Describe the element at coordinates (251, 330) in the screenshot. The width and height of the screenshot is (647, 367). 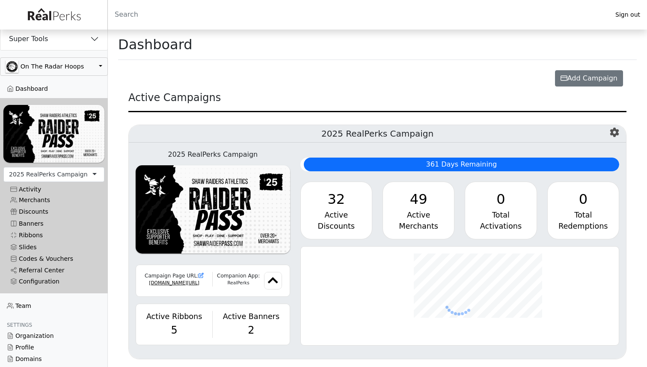
I see `div: 2` at that location.